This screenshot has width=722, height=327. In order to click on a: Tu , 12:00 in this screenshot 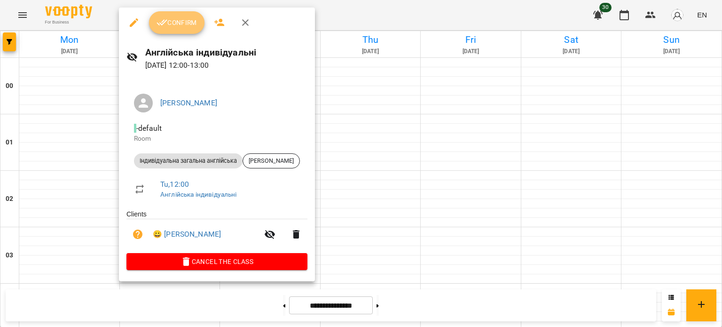, I will do `click(174, 184)`.